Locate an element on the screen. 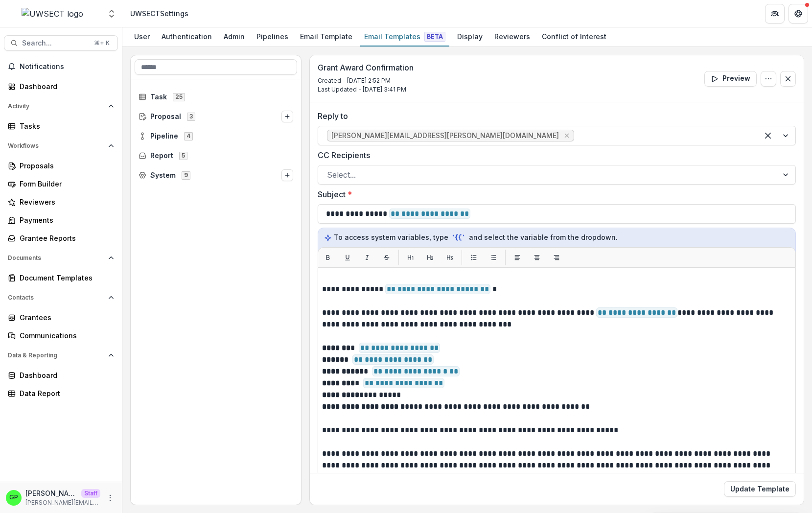 This screenshot has width=812, height=513. div: Email Templates is located at coordinates (405, 36).